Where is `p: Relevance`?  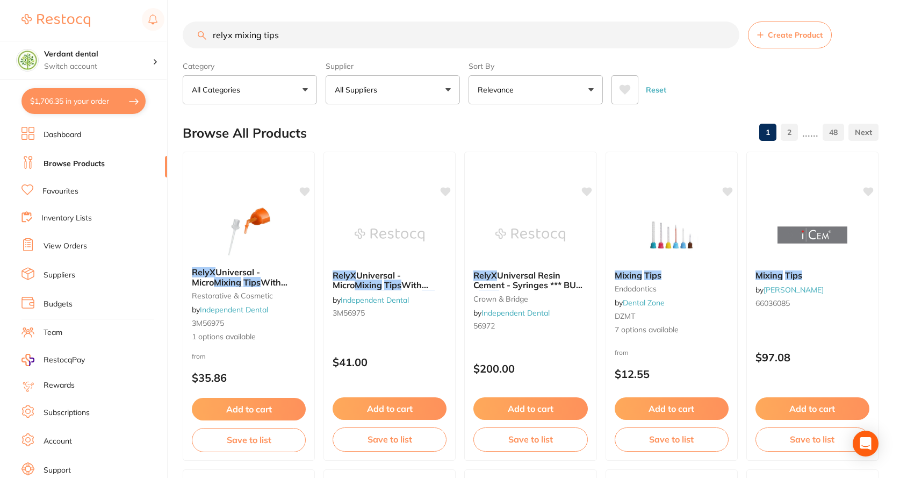
p: Relevance is located at coordinates (498, 90).